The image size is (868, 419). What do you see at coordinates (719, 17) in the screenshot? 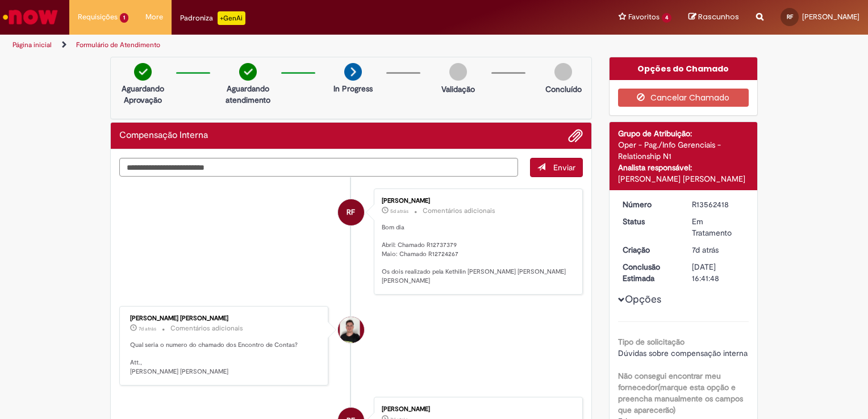
I see `span: Rascunhos` at bounding box center [719, 17].